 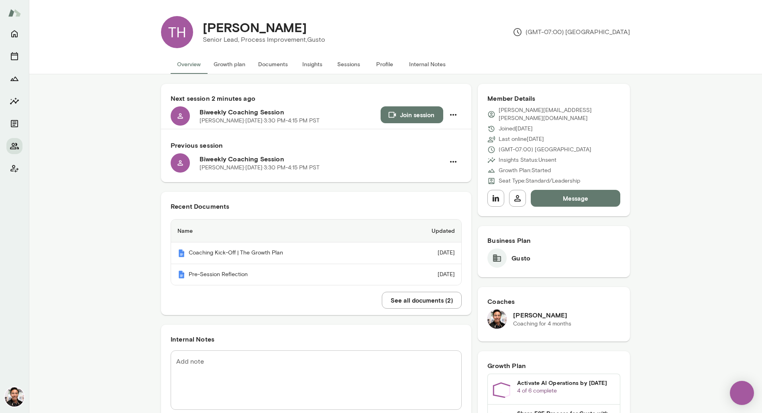 I want to click on button: Overview, so click(x=189, y=64).